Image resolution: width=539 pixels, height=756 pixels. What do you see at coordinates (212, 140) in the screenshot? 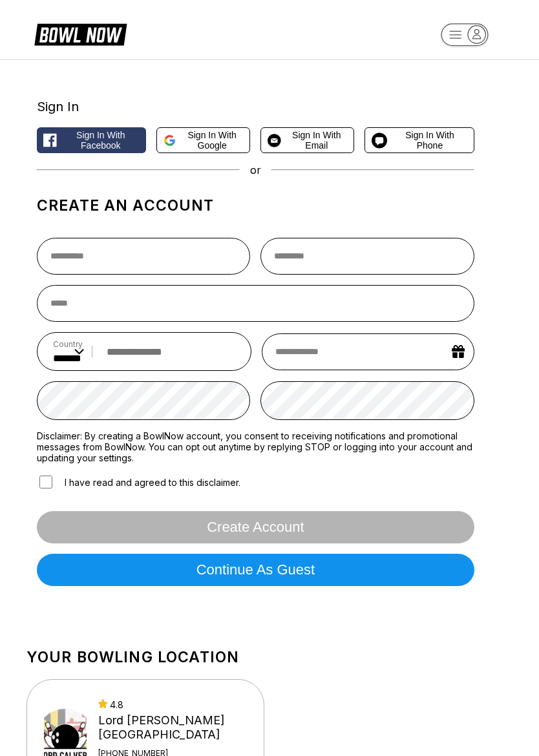
I see `span: Sign in with Google` at bounding box center [212, 140].